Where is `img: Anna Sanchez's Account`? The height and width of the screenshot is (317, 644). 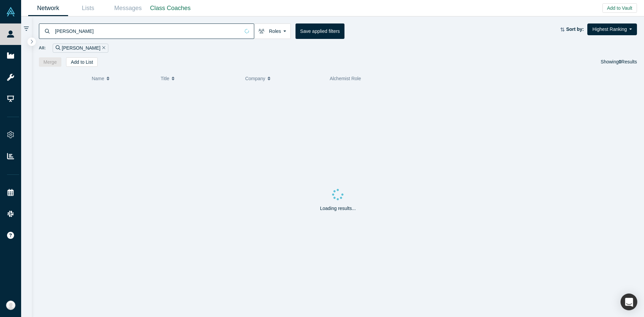 img: Anna Sanchez's Account is located at coordinates (11, 305).